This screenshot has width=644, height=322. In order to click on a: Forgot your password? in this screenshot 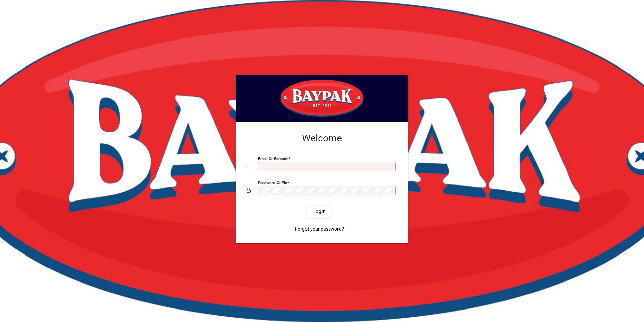, I will do `click(320, 229)`.